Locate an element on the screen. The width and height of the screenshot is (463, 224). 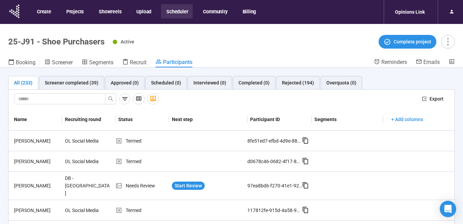
span: Start Review is located at coordinates (188, 185).